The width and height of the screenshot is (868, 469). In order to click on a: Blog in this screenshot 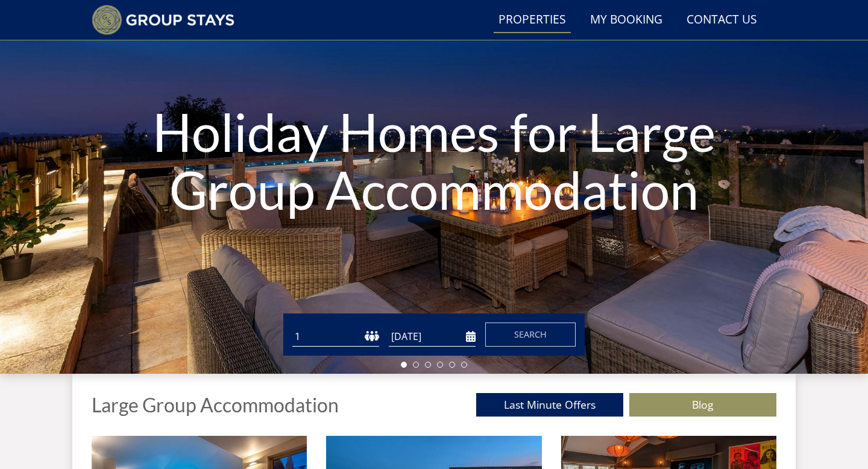, I will do `click(703, 405)`.